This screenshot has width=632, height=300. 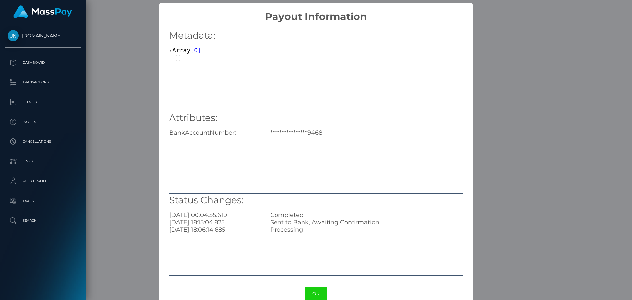 What do you see at coordinates (43, 201) in the screenshot?
I see `p: Taxes` at bounding box center [43, 201].